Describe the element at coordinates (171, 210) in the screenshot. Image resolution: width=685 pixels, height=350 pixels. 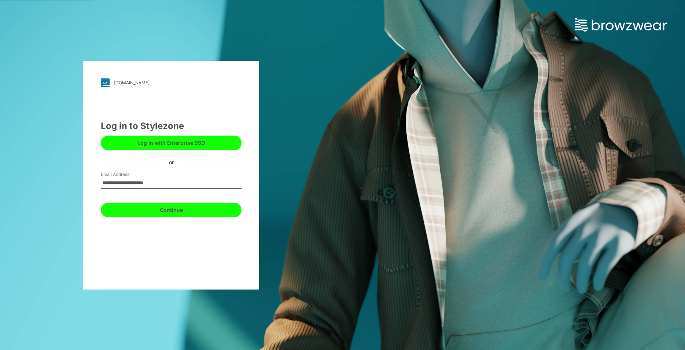
I see `button: Continue` at that location.